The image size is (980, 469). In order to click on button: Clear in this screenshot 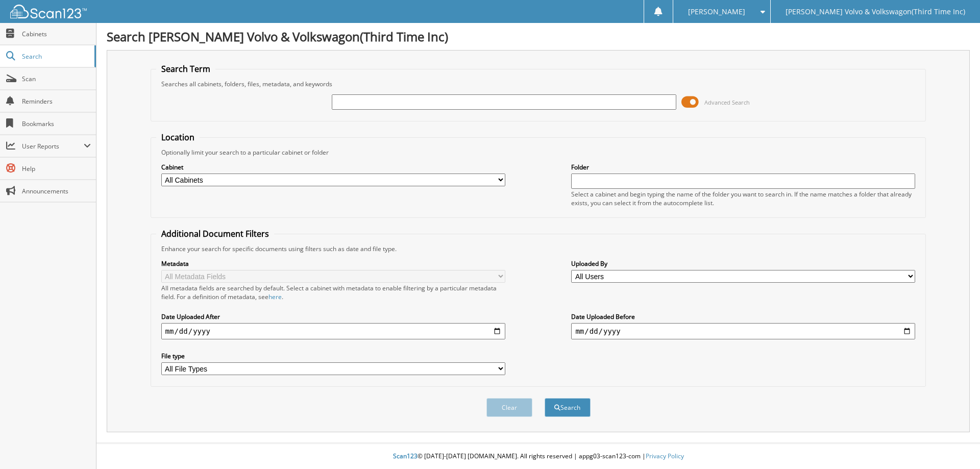, I will do `click(509, 408)`.